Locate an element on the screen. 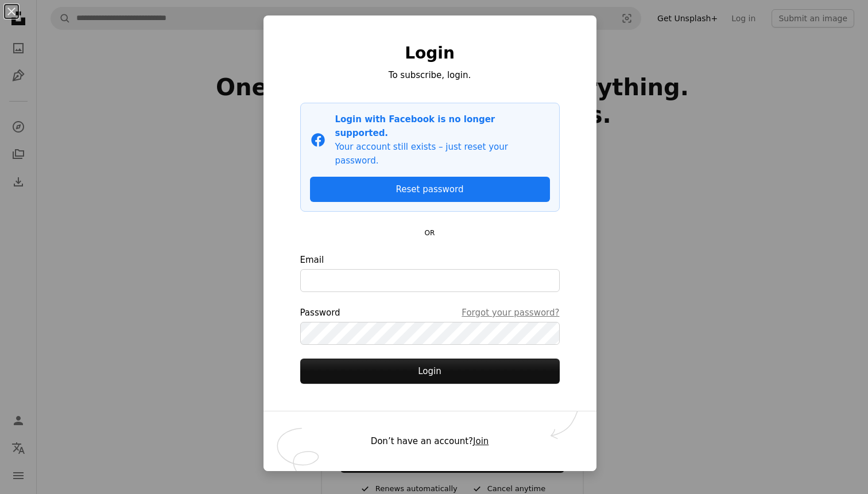 The image size is (868, 494). input: PasswordForgot your password? is located at coordinates (430, 333).